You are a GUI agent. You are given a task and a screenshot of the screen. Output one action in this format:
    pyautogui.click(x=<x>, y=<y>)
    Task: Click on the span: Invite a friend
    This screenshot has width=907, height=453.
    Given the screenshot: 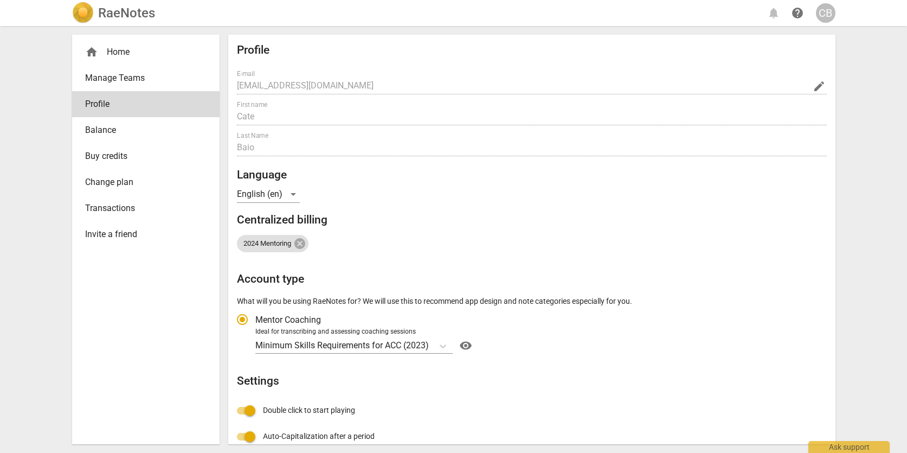 What is the action you would take?
    pyautogui.click(x=142, y=234)
    